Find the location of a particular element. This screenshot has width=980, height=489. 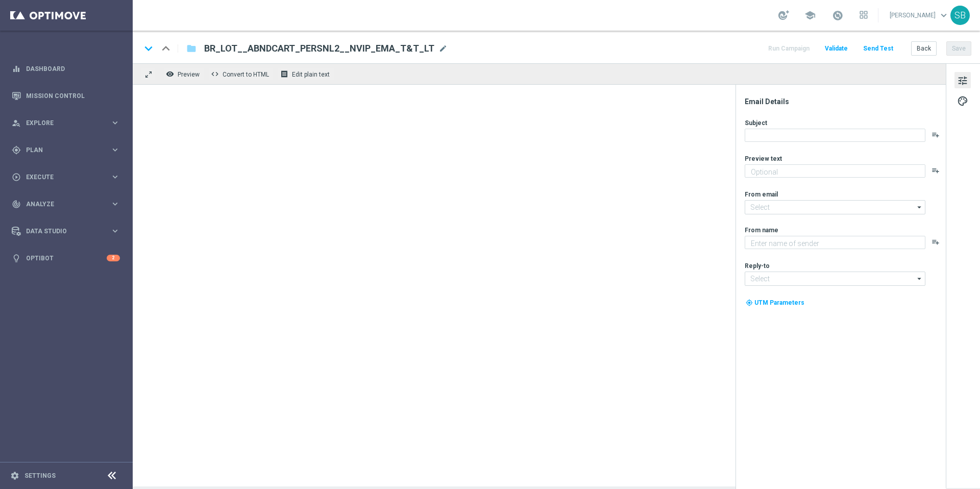

button: code Convert to HTML is located at coordinates (241, 74).